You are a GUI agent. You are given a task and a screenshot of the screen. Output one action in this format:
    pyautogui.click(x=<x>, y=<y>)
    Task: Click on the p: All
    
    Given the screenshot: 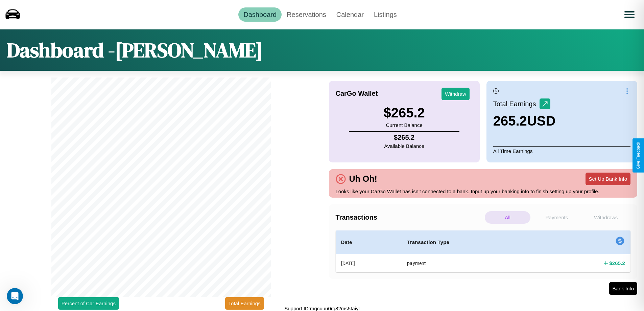 What is the action you would take?
    pyautogui.click(x=507, y=217)
    